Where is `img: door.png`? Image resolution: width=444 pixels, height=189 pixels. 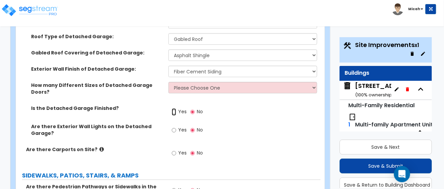
img: door.png is located at coordinates (352, 117).